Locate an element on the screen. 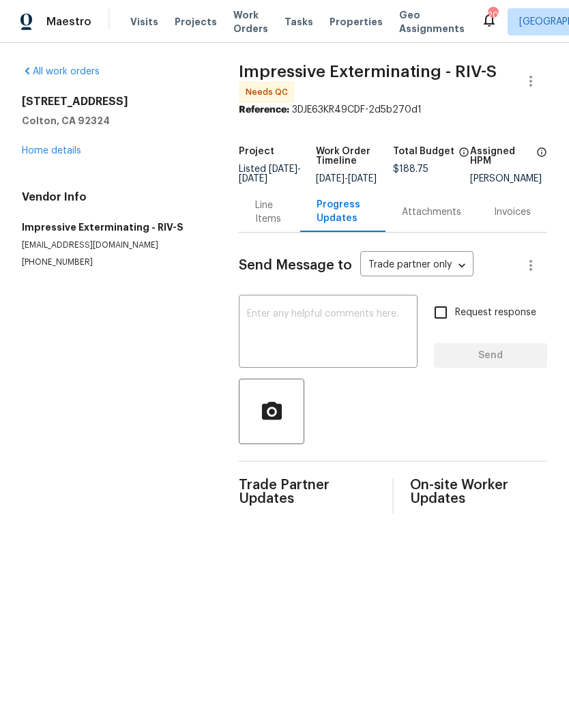 The width and height of the screenshot is (569, 728). h5: Colton, CA 92324 is located at coordinates (114, 121).